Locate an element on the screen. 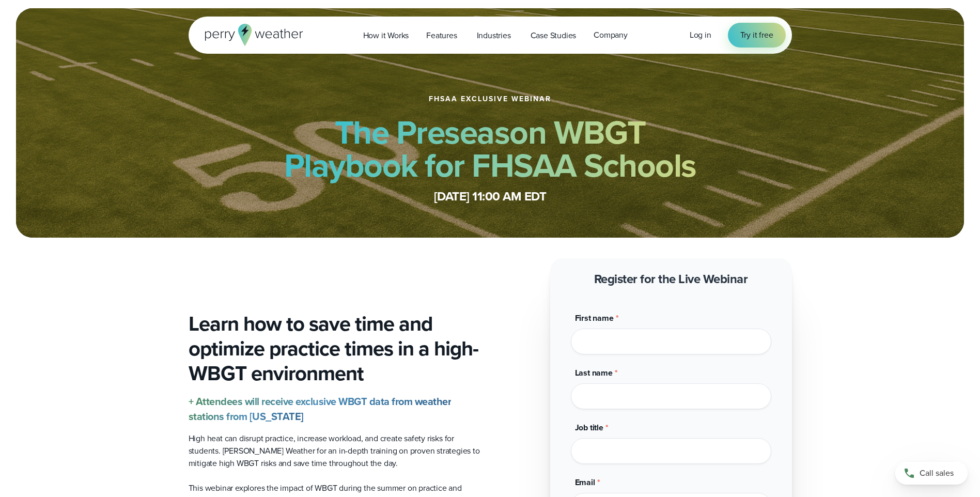 The width and height of the screenshot is (980, 497). a: Log in is located at coordinates (700, 35).